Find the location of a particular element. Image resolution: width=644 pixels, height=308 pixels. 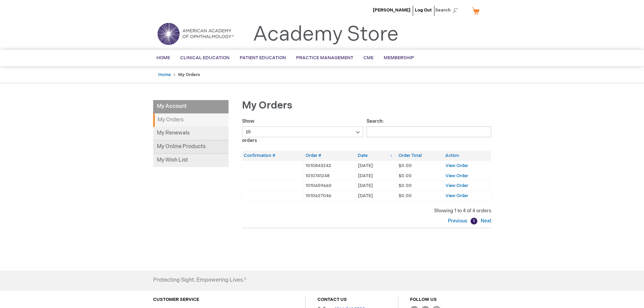

th: Order #: activate to sort column ascending is located at coordinates (330, 156).